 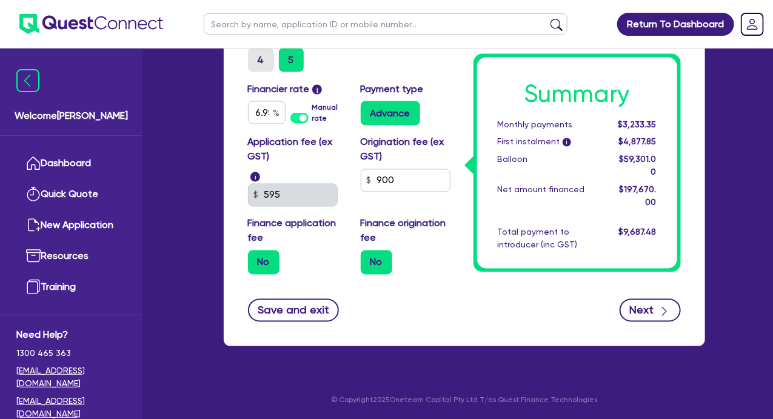 I want to click on span: $4,877.85, so click(x=637, y=142).